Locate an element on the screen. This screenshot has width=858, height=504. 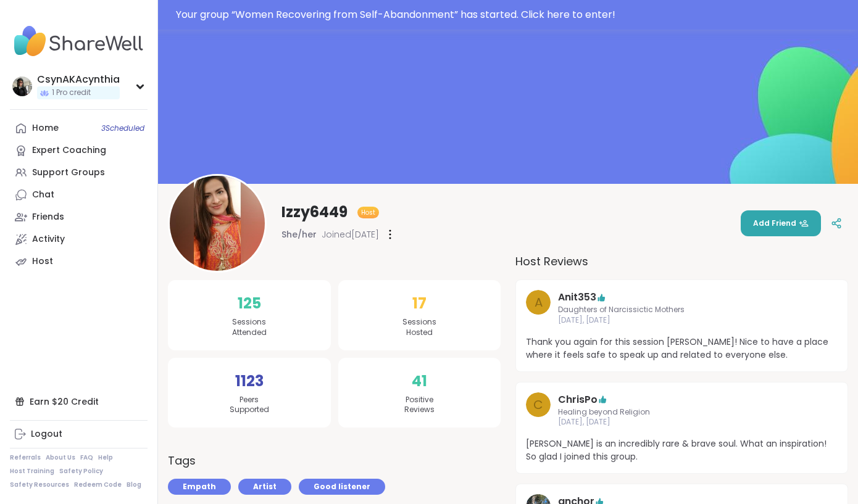
a: About Us is located at coordinates (61, 458).